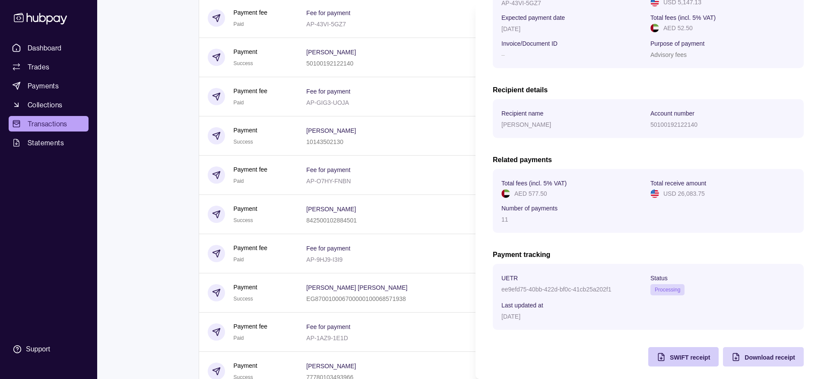 This screenshot has width=821, height=379. Describe the element at coordinates (673, 125) in the screenshot. I see `p: 50100192122140` at that location.